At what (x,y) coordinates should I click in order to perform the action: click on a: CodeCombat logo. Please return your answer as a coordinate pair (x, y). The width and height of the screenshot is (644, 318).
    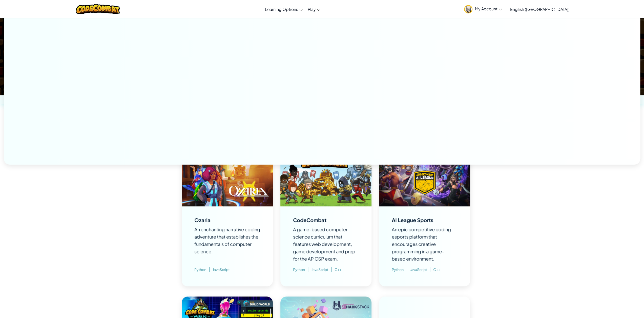
    Looking at the image, I should click on (98, 9).